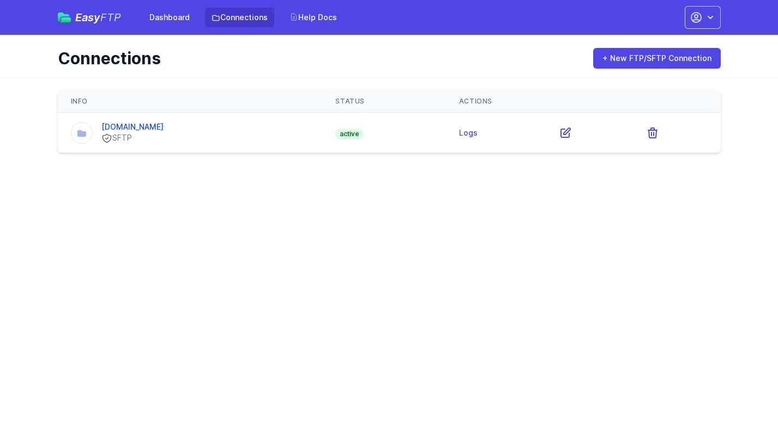 The width and height of the screenshot is (778, 426). Describe the element at coordinates (170, 17) in the screenshot. I see `a: Dashboard` at that location.